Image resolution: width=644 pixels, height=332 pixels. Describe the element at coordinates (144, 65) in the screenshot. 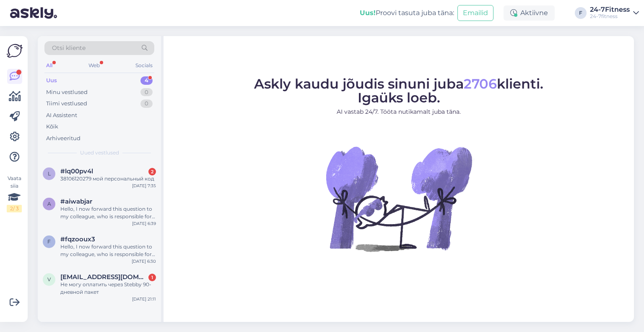

I see `div: Socials` at that location.